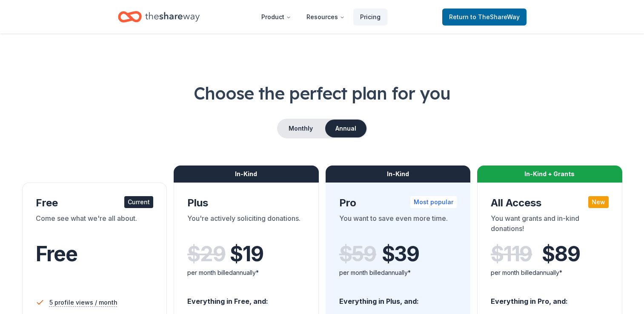  Describe the element at coordinates (484, 17) in the screenshot. I see `span: Return` at that location.